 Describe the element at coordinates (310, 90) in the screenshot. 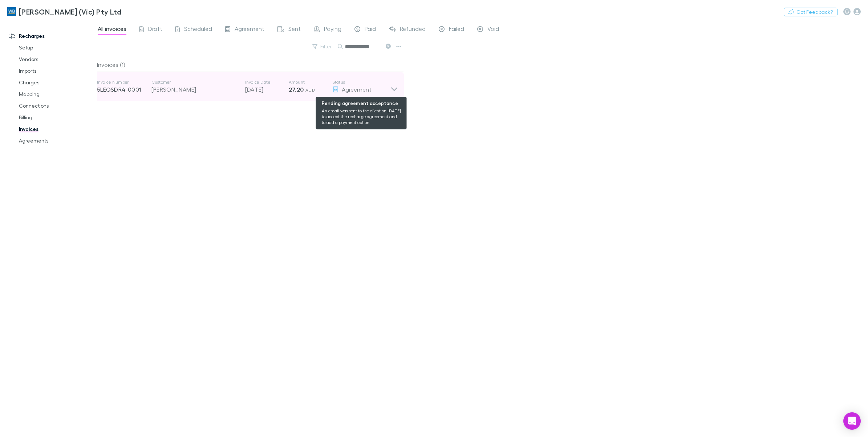

I see `span: AUD` at that location.